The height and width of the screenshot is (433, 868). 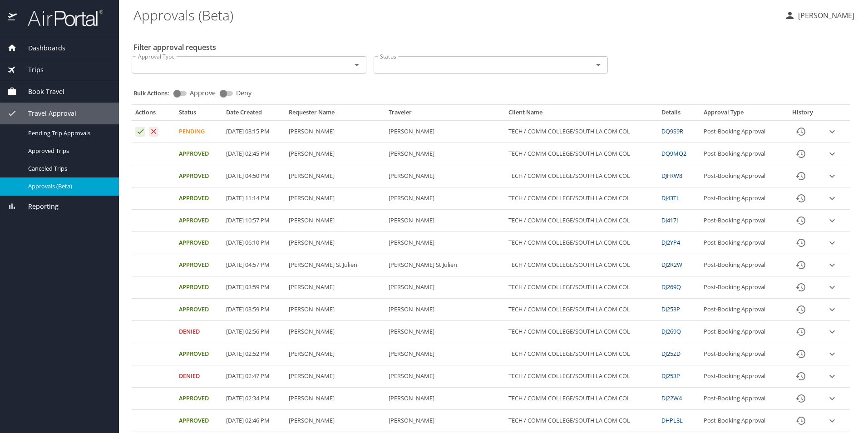 What do you see at coordinates (670, 220) in the screenshot?
I see `a: DJ417J` at bounding box center [670, 220].